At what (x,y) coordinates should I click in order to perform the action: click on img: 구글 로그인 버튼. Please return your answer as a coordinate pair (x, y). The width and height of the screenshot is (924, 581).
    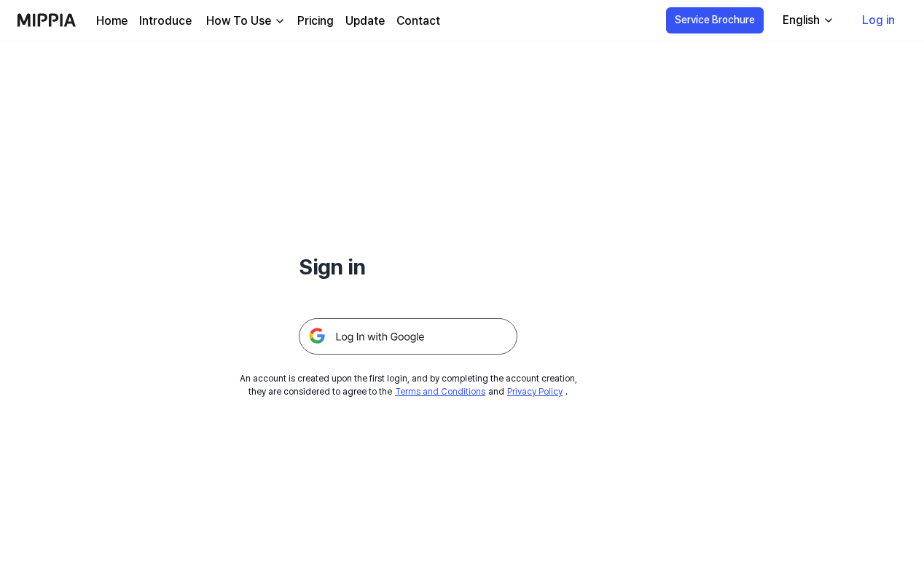
    Looking at the image, I should click on (408, 336).